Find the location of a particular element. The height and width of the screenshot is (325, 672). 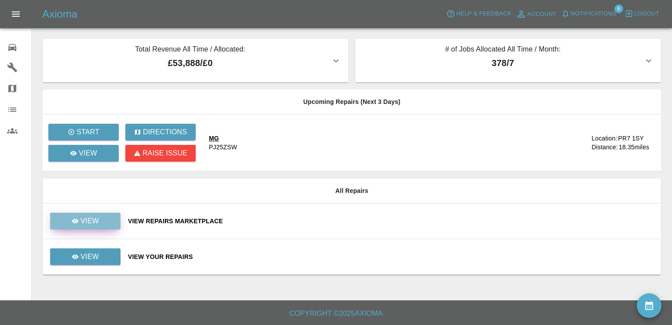

th: Upcoming Repairs (Next 3 Days) is located at coordinates (352, 102).